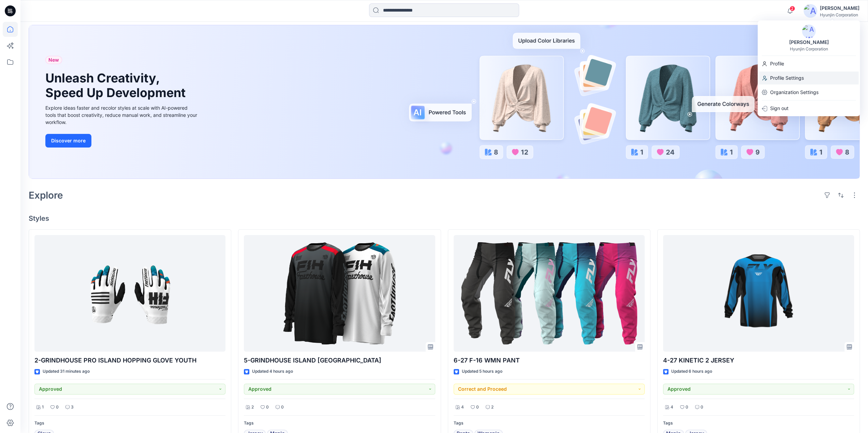  I want to click on h4: Styles, so click(444, 219).